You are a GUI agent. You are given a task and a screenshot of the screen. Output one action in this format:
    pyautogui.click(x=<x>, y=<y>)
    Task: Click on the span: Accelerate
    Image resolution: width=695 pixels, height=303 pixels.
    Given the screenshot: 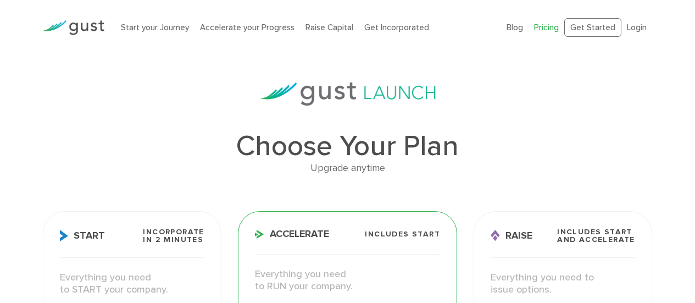 What is the action you would take?
    pyautogui.click(x=292, y=234)
    